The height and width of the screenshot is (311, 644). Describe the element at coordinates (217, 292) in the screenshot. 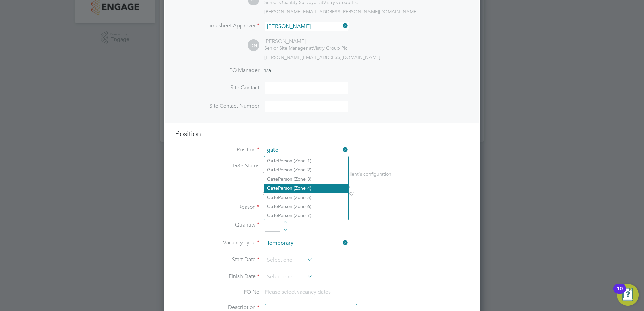

I see `label: PO No` at that location.